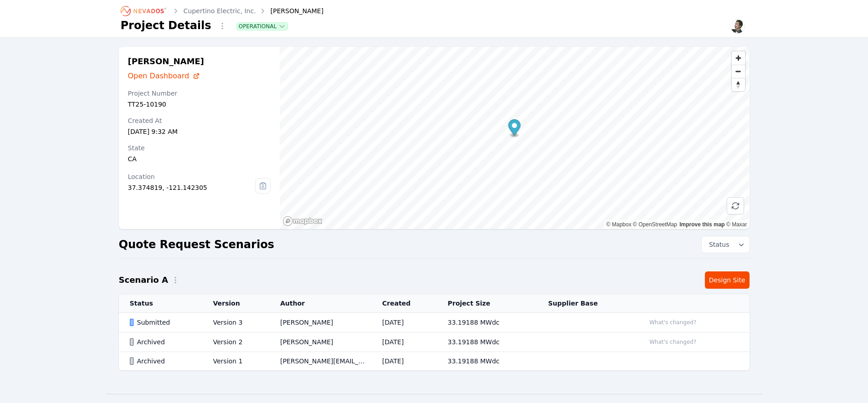 This screenshot has height=403, width=868. Describe the element at coordinates (196, 245) in the screenshot. I see `h2: Quote Request Scenarios` at that location.